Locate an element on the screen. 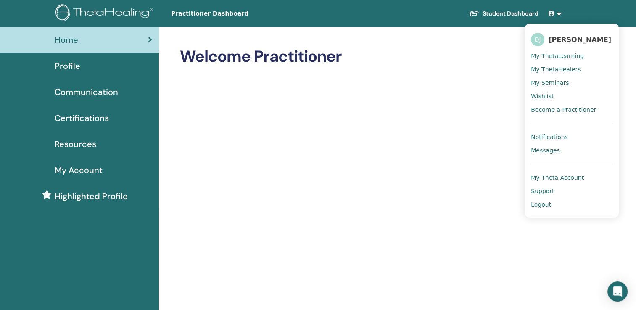 The height and width of the screenshot is (310, 636). span: My Account is located at coordinates (79, 170).